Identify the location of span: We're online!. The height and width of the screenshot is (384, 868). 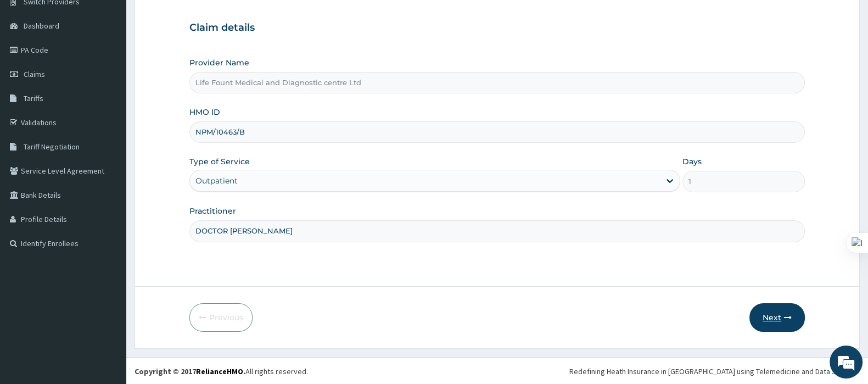
(107, 175).